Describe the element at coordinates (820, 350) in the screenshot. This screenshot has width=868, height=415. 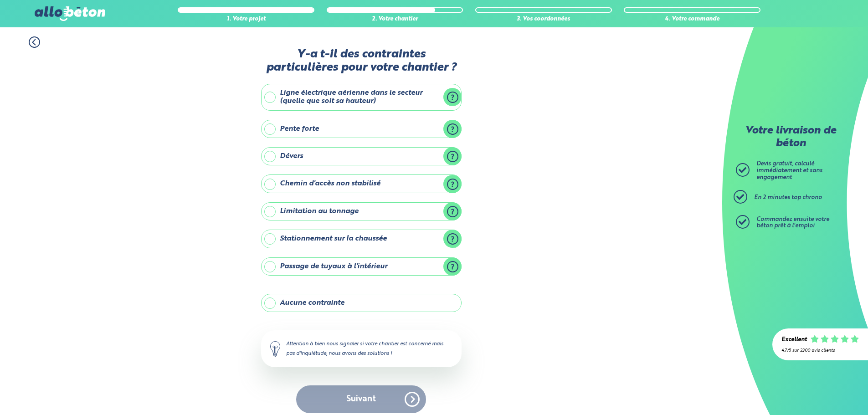
I see `div: 4.7/5 sur 2300 avis clients` at that location.